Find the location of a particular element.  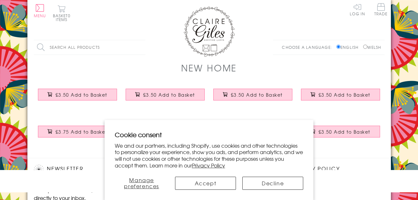

input: Search is located at coordinates (142, 47).